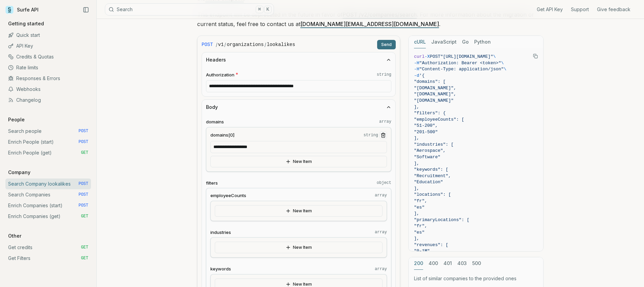 This screenshot has width=644, height=287. I want to click on p: Getting started, so click(26, 24).